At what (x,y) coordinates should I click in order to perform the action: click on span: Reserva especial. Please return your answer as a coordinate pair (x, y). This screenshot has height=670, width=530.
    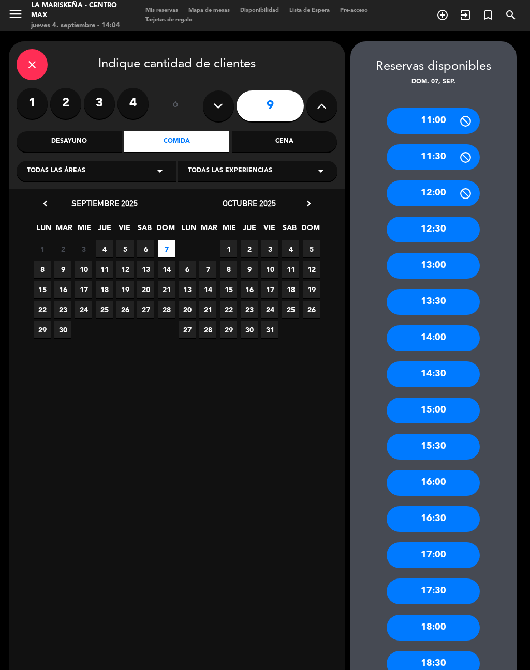
    Looking at the image, I should click on (488, 15).